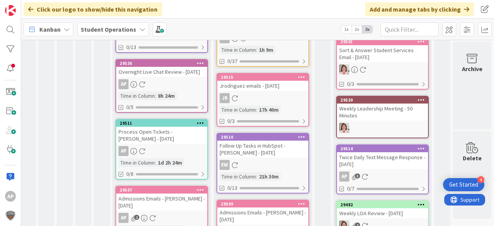 The height and width of the screenshot is (226, 494). Describe the element at coordinates (50, 29) in the screenshot. I see `span: Kanban` at that location.